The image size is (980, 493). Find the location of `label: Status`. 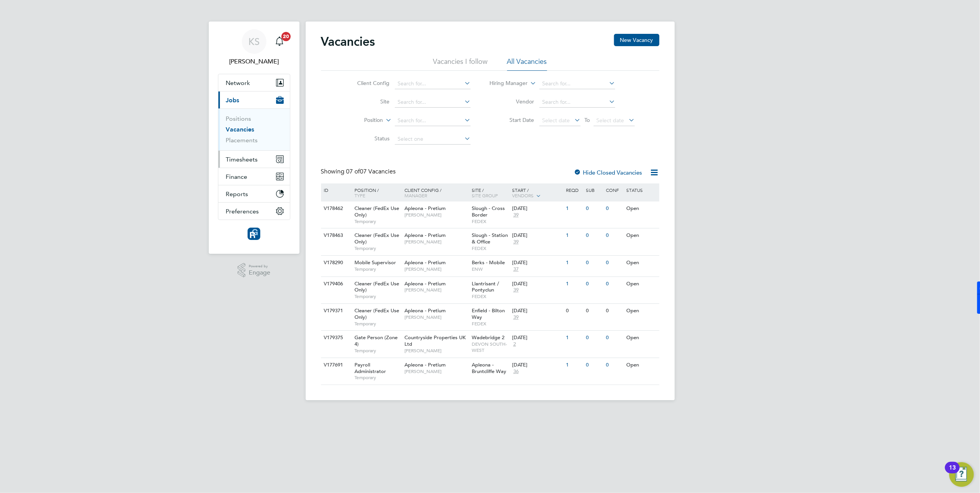

label: Status is located at coordinates (367, 139).